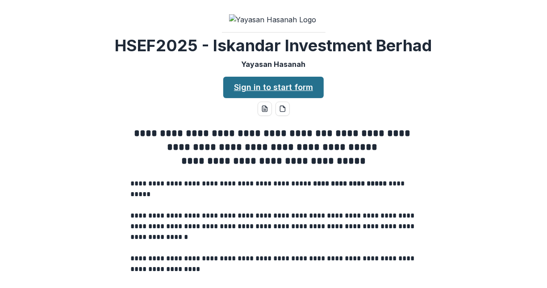 The height and width of the screenshot is (288, 547). I want to click on a: Sign in to start form, so click(273, 88).